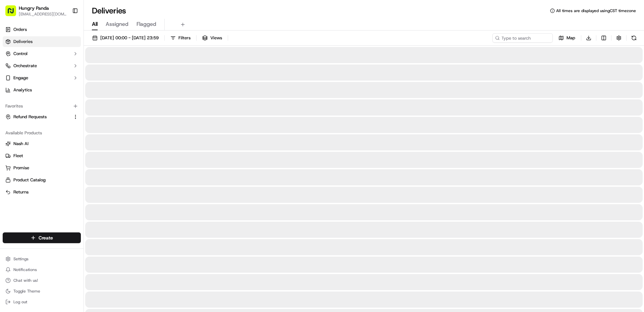  Describe the element at coordinates (34, 8) in the screenshot. I see `button: Hungry Panda` at that location.